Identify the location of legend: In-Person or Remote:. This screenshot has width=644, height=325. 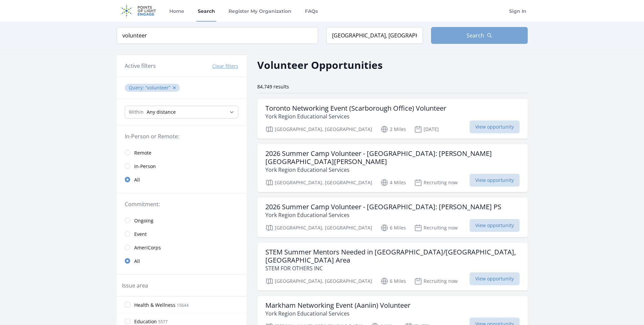
(182, 136).